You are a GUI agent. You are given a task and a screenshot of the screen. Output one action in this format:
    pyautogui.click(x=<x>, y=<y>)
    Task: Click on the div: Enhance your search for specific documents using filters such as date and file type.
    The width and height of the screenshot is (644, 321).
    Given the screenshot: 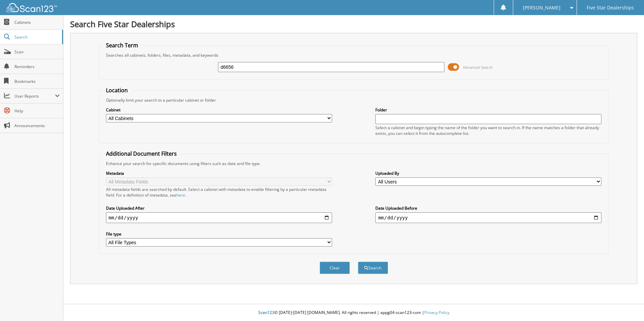 What is the action you would take?
    pyautogui.click(x=354, y=164)
    